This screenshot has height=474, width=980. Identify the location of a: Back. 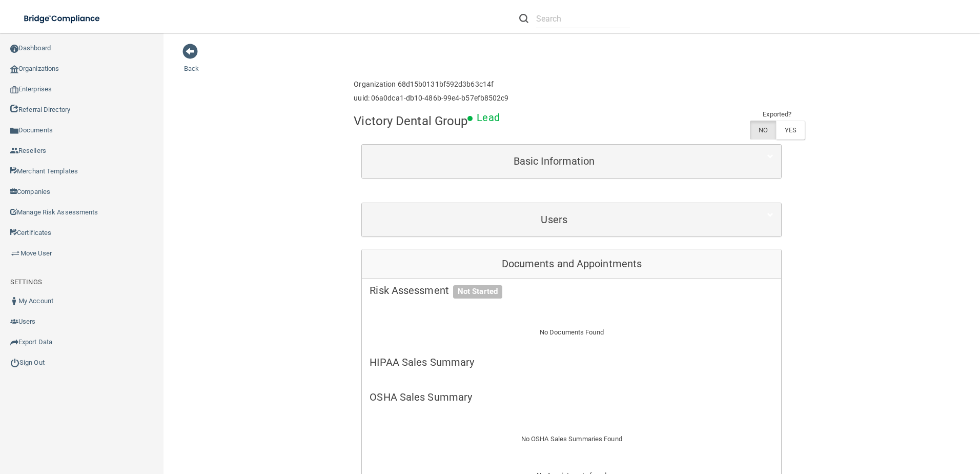
(191, 62).